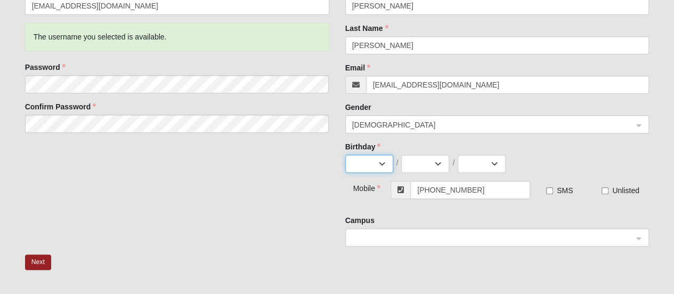 Image resolution: width=674 pixels, height=294 pixels. Describe the element at coordinates (565, 190) in the screenshot. I see `span: SMS` at that location.